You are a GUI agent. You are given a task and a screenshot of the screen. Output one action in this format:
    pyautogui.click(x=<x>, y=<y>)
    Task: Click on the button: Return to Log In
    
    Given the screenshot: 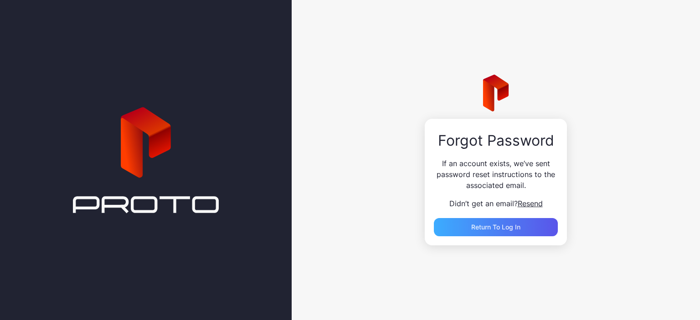 What is the action you would take?
    pyautogui.click(x=496, y=227)
    